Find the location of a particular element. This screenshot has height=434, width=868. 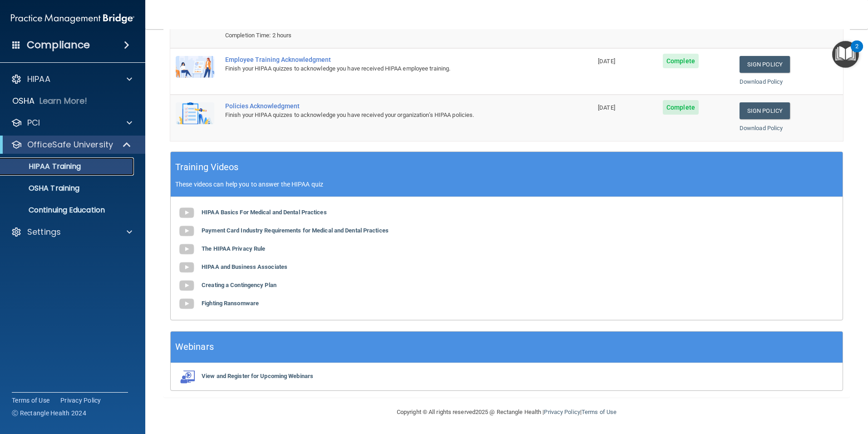

img: PMB logo is located at coordinates (73, 19).